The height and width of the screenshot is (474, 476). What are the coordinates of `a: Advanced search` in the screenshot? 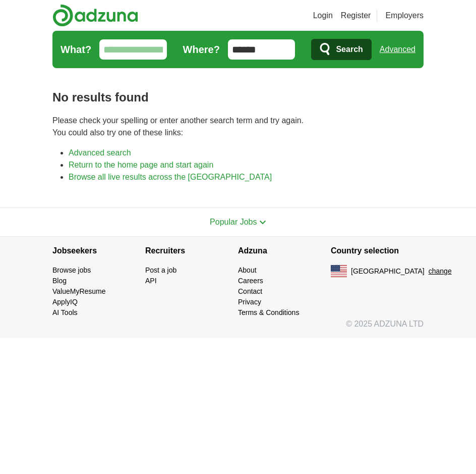 It's located at (100, 153).